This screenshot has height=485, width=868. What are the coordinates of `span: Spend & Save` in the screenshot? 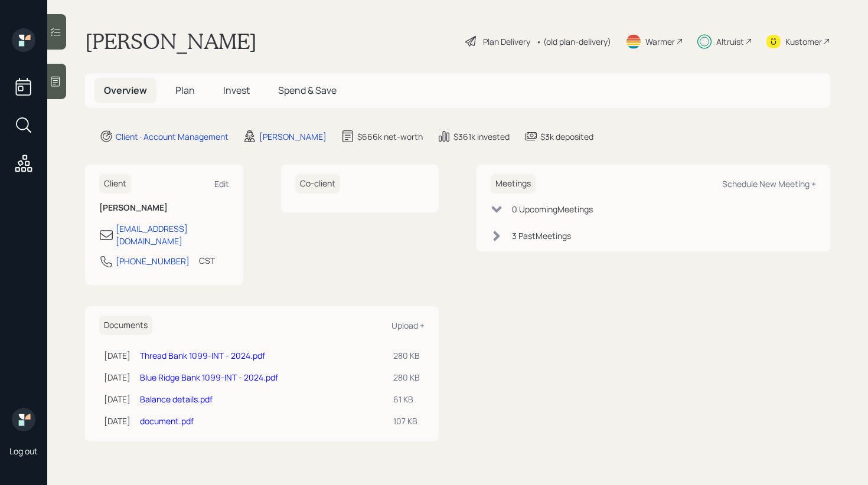 It's located at (307, 90).